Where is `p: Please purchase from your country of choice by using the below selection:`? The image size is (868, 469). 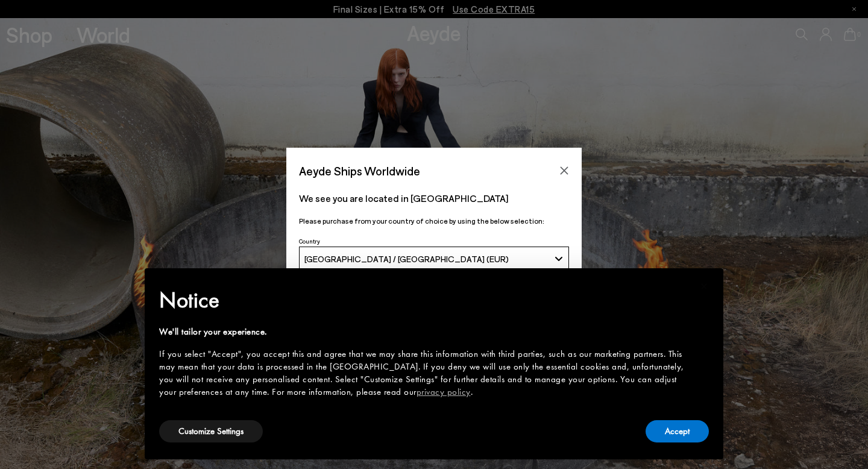
p: Please purchase from your country of choice by using the below selection: is located at coordinates (434, 221).